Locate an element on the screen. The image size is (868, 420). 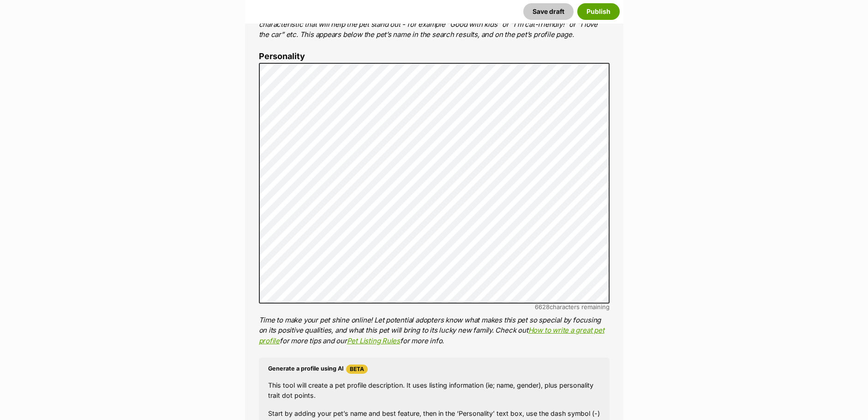
button: Save draft is located at coordinates (548, 11).